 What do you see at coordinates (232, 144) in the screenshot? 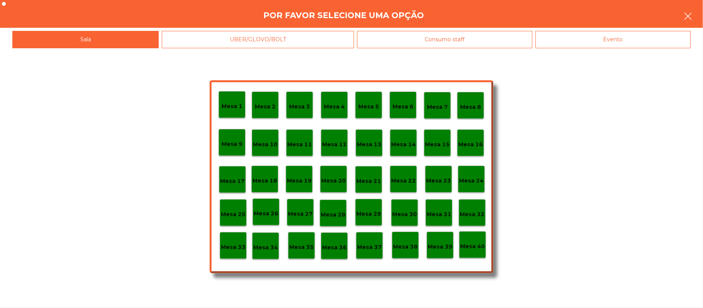
I see `p: Mesa 9` at bounding box center [232, 144].